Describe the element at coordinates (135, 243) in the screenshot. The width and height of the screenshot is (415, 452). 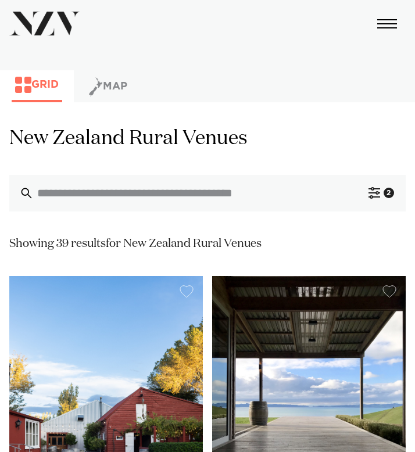
I see `div: Showing 39 results` at that location.